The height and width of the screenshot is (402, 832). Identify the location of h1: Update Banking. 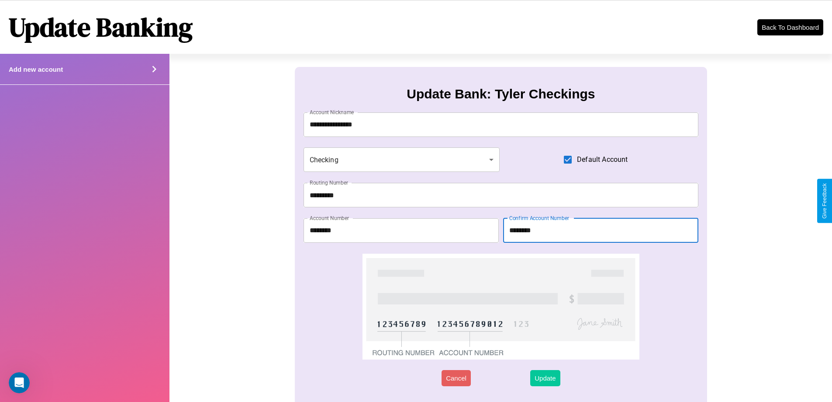
(101, 27).